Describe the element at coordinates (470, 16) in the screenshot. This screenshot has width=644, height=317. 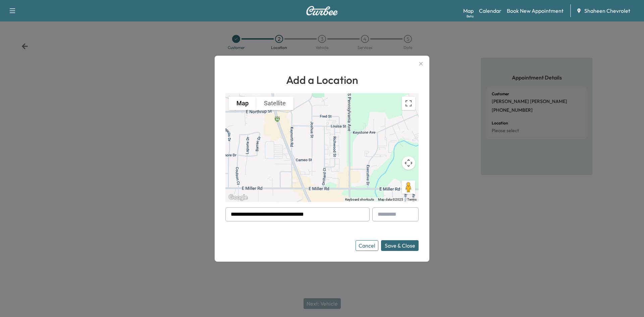
I see `div: Beta` at that location.